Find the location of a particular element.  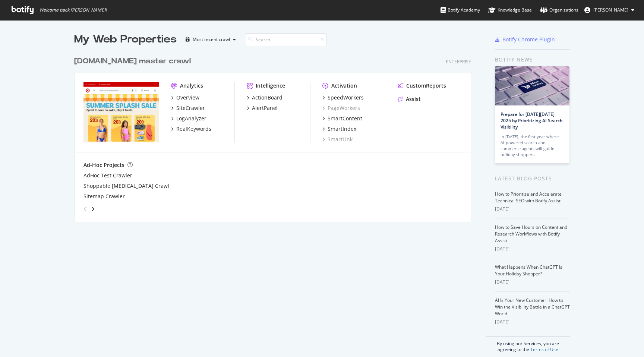

div: SmartContent is located at coordinates (344, 119).